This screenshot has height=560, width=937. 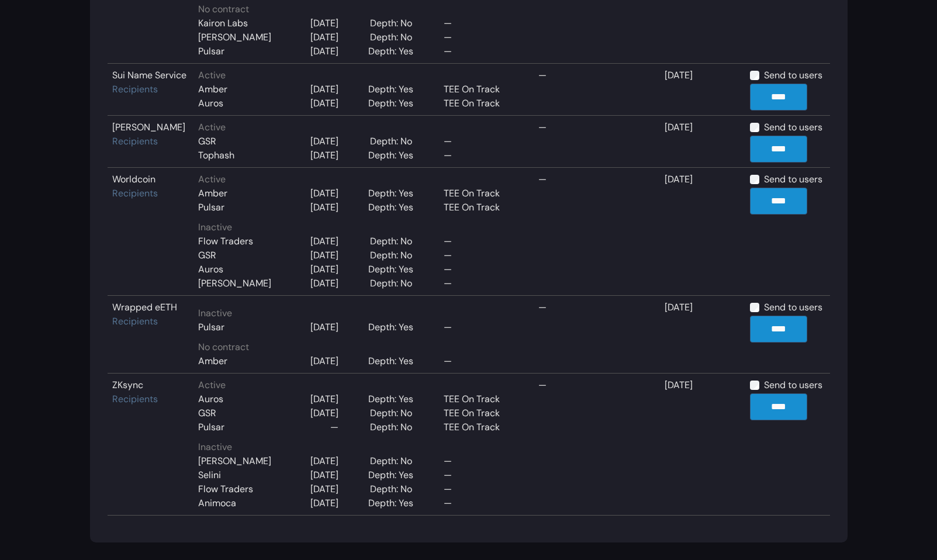 What do you see at coordinates (209, 475) in the screenshot?
I see `div: Selini` at bounding box center [209, 475].